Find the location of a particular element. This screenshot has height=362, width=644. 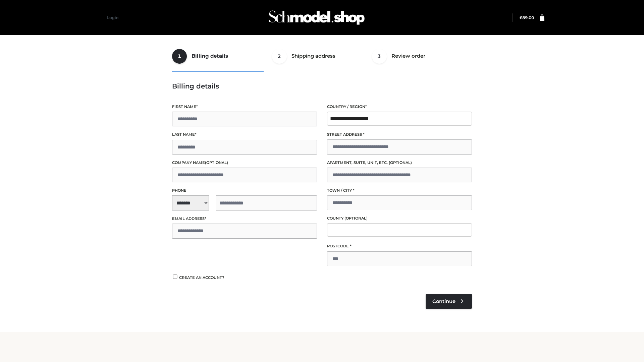

label: Postcode is located at coordinates (400, 246).